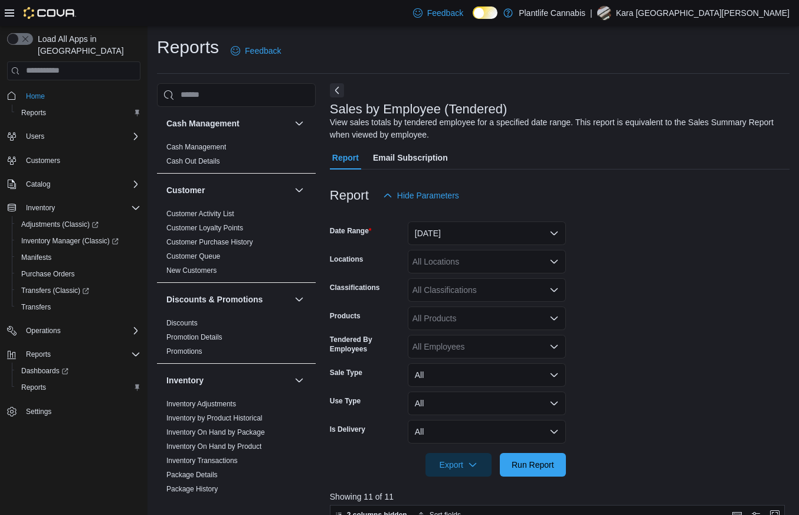 This screenshot has width=799, height=515. Describe the element at coordinates (78, 371) in the screenshot. I see `span: Dashboards` at that location.